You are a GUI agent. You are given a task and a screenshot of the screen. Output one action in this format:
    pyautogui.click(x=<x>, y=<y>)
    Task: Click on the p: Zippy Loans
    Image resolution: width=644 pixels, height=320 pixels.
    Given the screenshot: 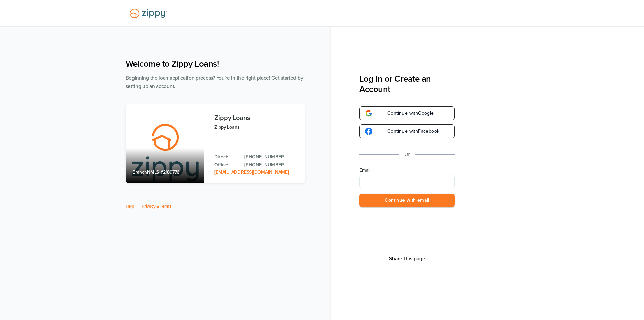 What is the action you would take?
    pyautogui.click(x=256, y=127)
    